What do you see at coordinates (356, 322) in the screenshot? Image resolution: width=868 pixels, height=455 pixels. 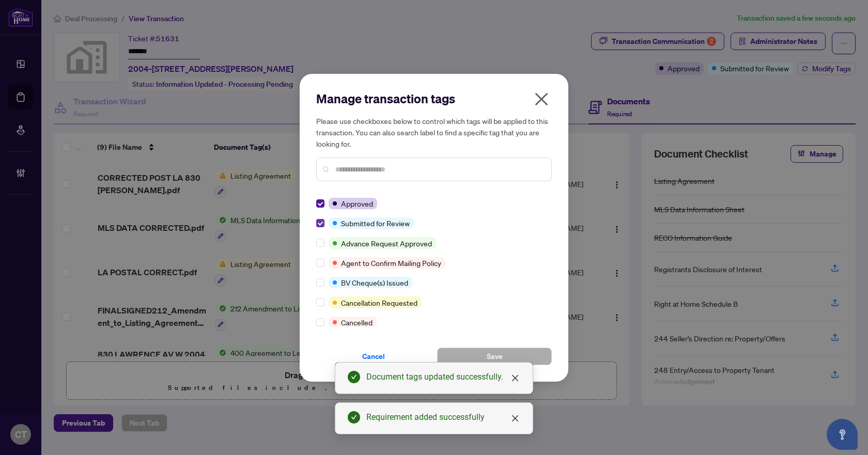 I see `span: Cancelled` at bounding box center [356, 322].